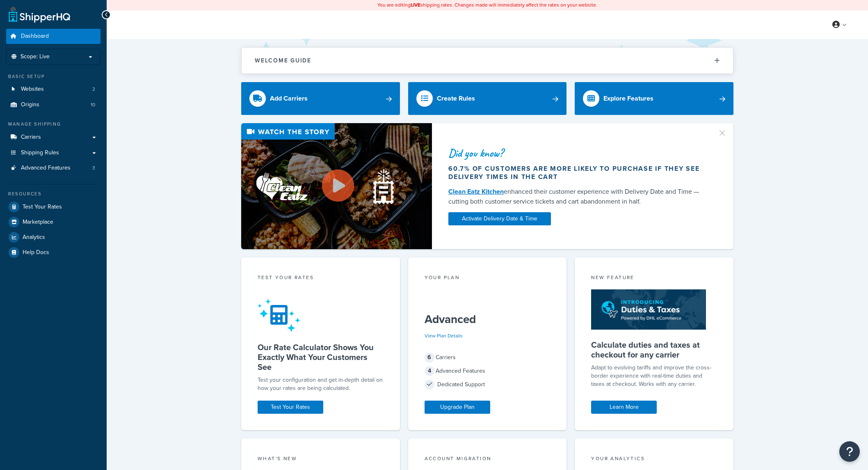 This screenshot has width=868, height=470. I want to click on span: Analytics, so click(33, 237).